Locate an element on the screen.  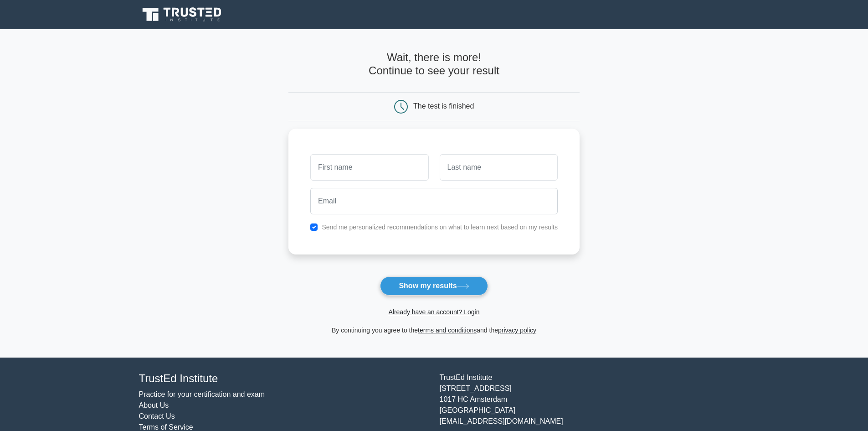
div: The test is finished is located at coordinates (443, 106).